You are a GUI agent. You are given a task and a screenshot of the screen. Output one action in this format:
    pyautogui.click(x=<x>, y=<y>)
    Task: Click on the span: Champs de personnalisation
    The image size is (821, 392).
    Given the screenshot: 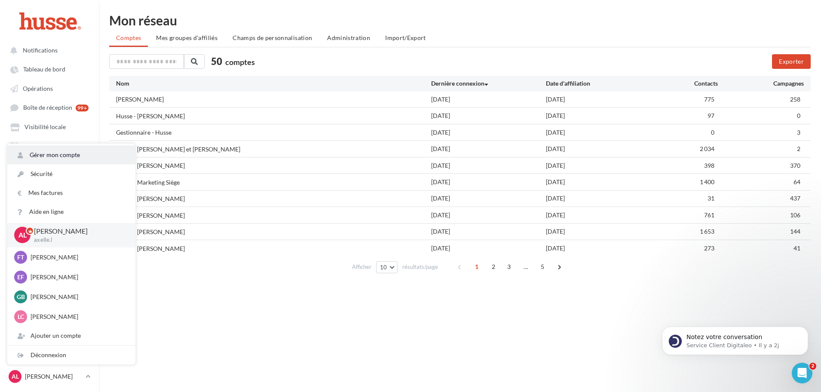 What is the action you would take?
    pyautogui.click(x=272, y=37)
    